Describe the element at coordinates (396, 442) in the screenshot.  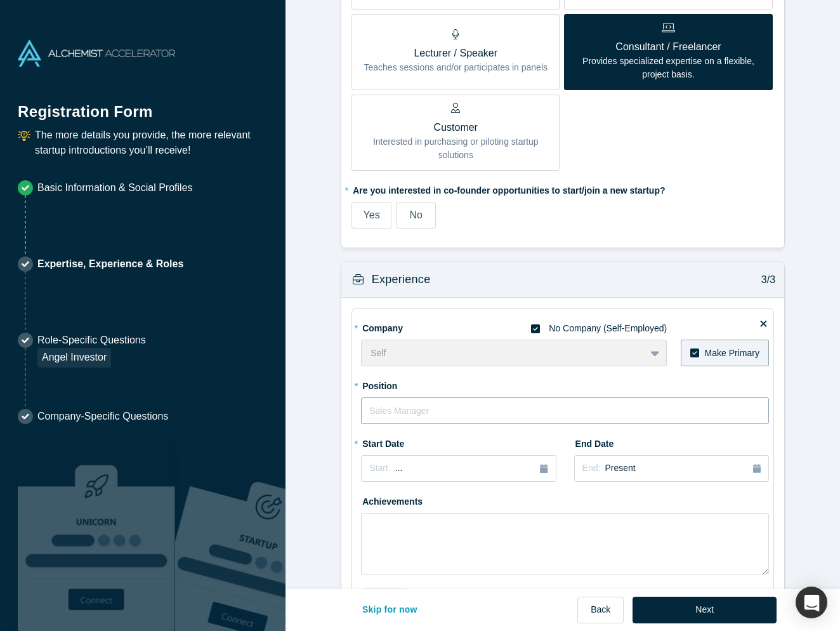
I see `label: Start Date` at that location.